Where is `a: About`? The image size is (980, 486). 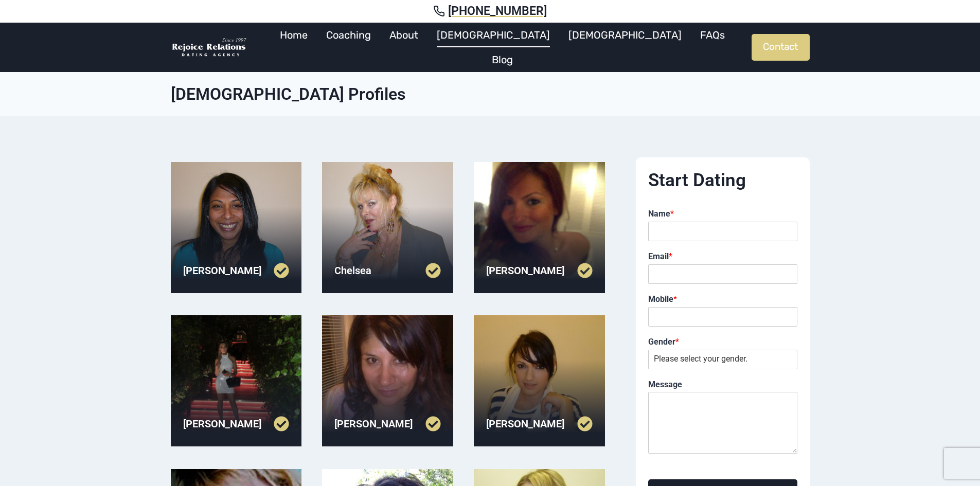 a: About is located at coordinates (404, 35).